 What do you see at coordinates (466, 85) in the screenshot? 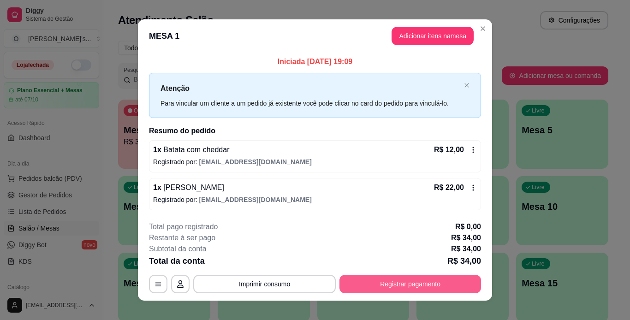
I see `span: close` at bounding box center [466, 85].